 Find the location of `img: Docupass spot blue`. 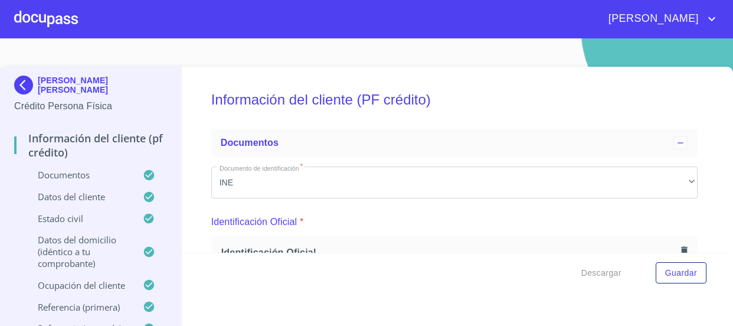

img: Docupass spot blue is located at coordinates (26, 85).